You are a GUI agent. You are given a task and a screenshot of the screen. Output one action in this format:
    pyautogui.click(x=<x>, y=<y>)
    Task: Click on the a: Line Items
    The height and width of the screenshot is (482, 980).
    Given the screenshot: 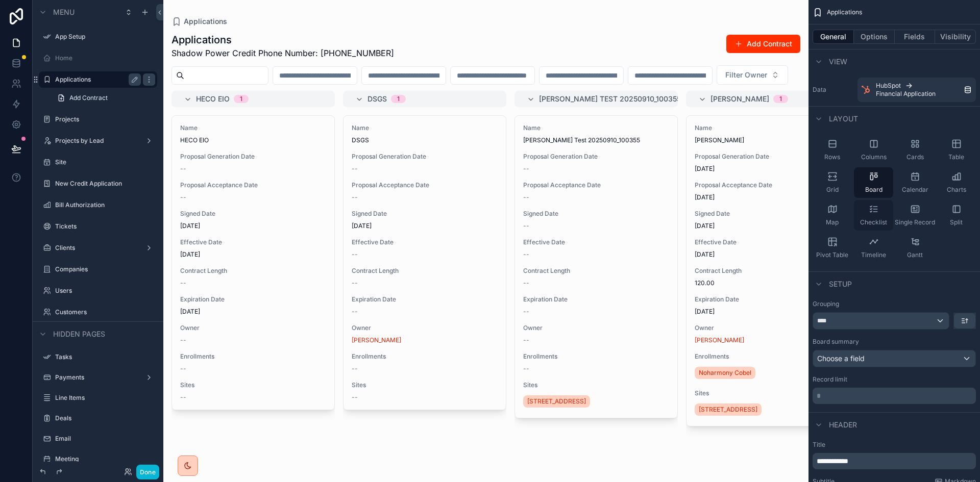 What is the action you would take?
    pyautogui.click(x=105, y=398)
    